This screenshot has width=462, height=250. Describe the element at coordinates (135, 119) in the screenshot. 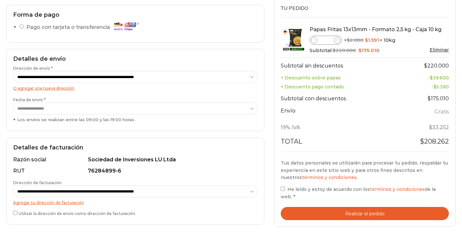

I see `div: Los envíos se realizan entre las 09:00 y las 19:00 horas.` at that location.